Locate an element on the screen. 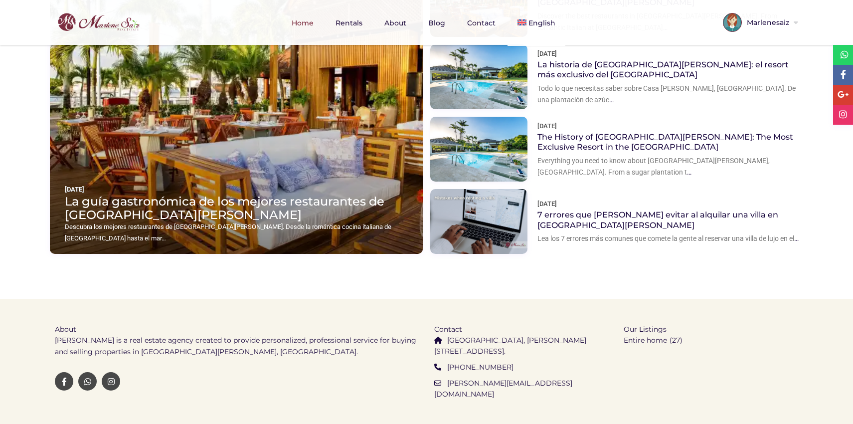 Image resolution: width=853 pixels, height=424 pixels. span: Our Listings is located at coordinates (645, 329).